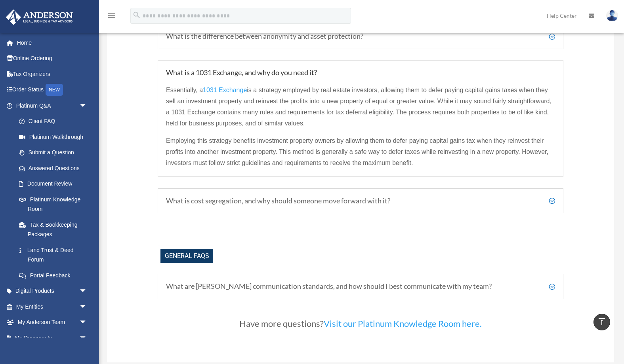 This screenshot has height=364, width=624. Describe the element at coordinates (602, 322) in the screenshot. I see `i: vertical_align_top` at that location.